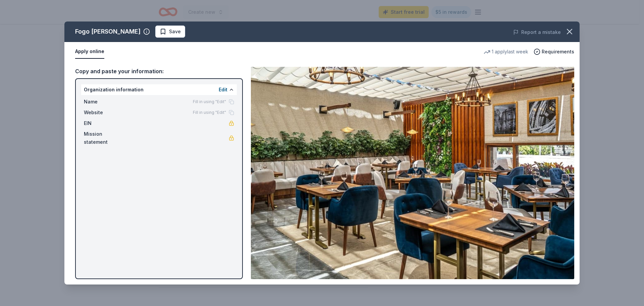 Image resolution: width=644 pixels, height=306 pixels. What do you see at coordinates (170, 31) in the screenshot?
I see `button: Save` at bounding box center [170, 31].